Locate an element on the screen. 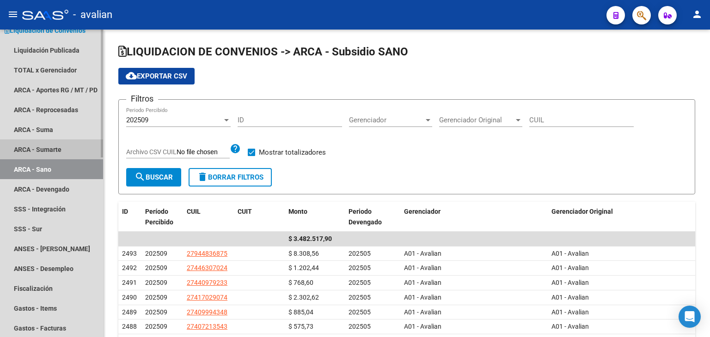 Image resolution: width=710 pixels, height=337 pixels. span: 27446307024 is located at coordinates (207, 268).